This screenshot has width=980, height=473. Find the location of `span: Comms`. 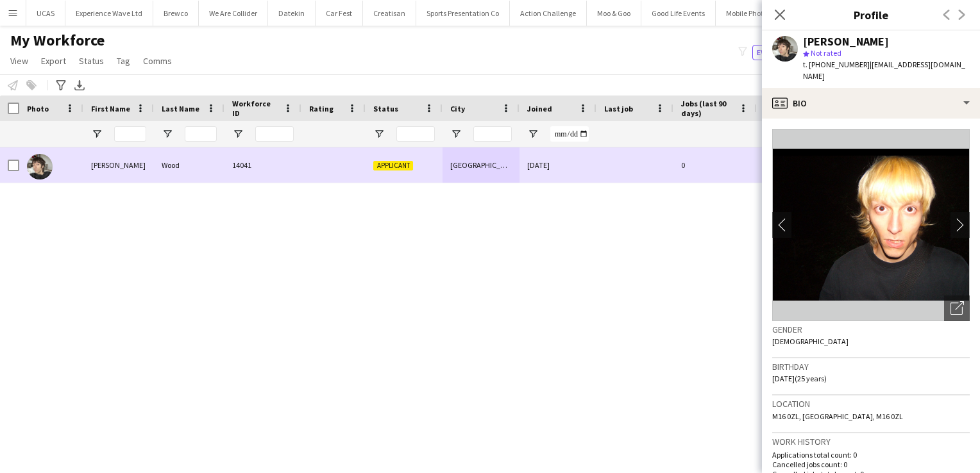

span: Comms is located at coordinates (157, 61).